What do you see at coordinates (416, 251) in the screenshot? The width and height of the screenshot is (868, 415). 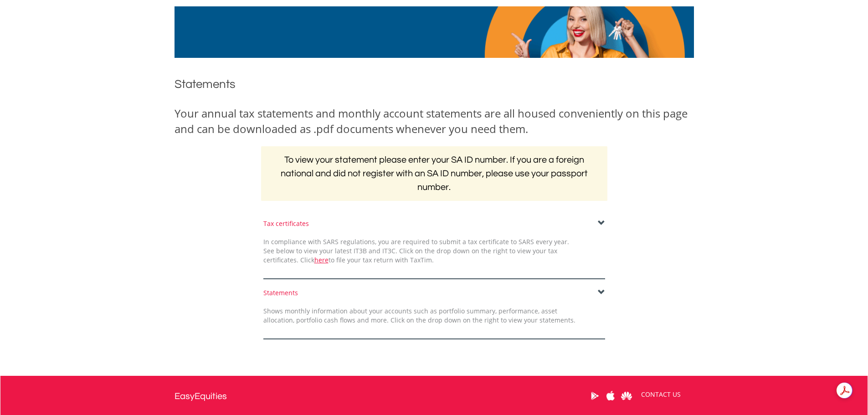 I see `span: In compliance with SARS regulations, you are required to submit a tax certificate to SARS every y...` at bounding box center [416, 251].